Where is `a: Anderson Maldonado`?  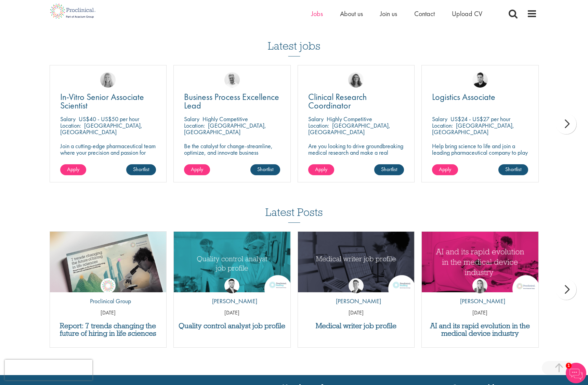 a: Anderson Maldonado is located at coordinates (480, 80).